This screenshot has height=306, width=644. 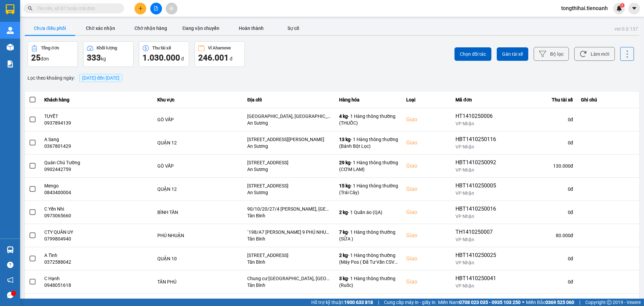 What do you see at coordinates (476, 209) in the screenshot?
I see `div: HBT1410250016` at bounding box center [476, 209].